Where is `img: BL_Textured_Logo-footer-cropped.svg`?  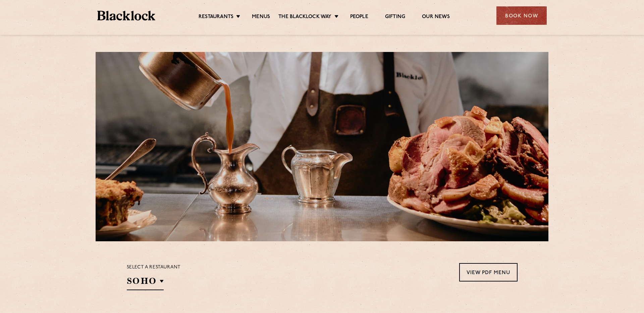
img: BL_Textured_Logo-footer-cropped.svg is located at coordinates (126, 15).